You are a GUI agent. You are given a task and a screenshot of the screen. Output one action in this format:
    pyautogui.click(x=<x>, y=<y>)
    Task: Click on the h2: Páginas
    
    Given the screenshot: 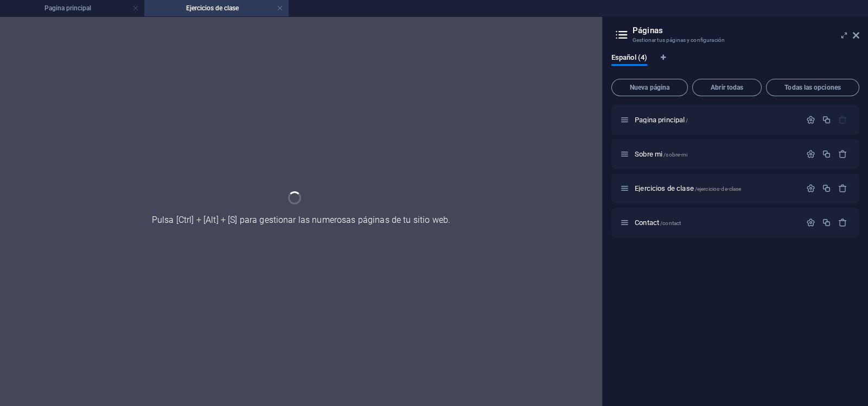 What is the action you would take?
    pyautogui.click(x=746, y=31)
    